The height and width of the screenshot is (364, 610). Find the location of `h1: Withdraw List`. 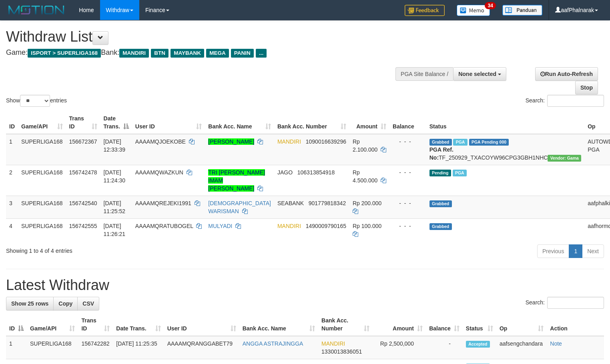

h1: Withdraw List is located at coordinates (202, 37).